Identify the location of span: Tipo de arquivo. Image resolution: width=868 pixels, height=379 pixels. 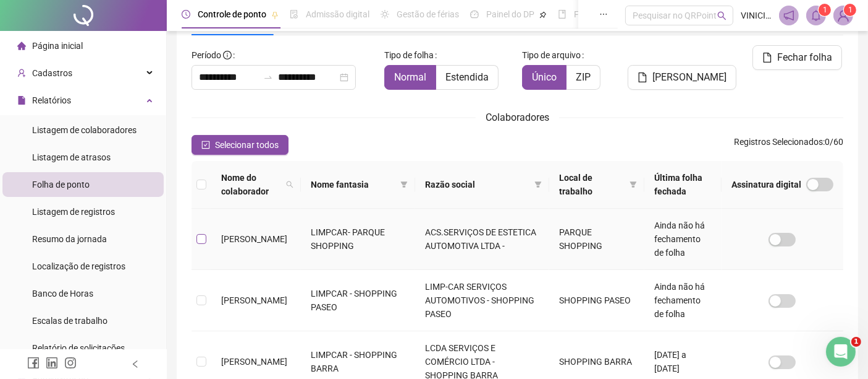
(551, 55).